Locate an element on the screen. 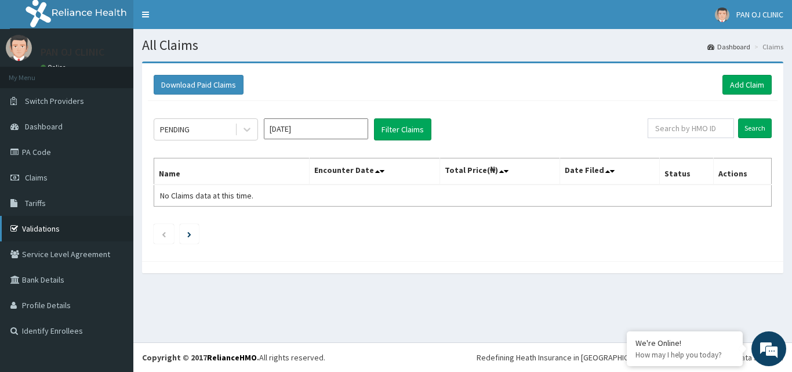  div: We're Online! is located at coordinates (685, 343).